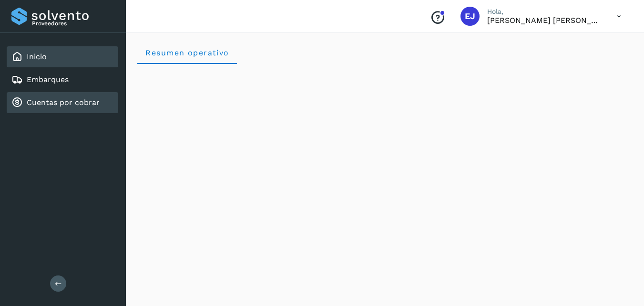 This screenshot has height=306, width=644. I want to click on a: Cuentas por cobrar, so click(63, 102).